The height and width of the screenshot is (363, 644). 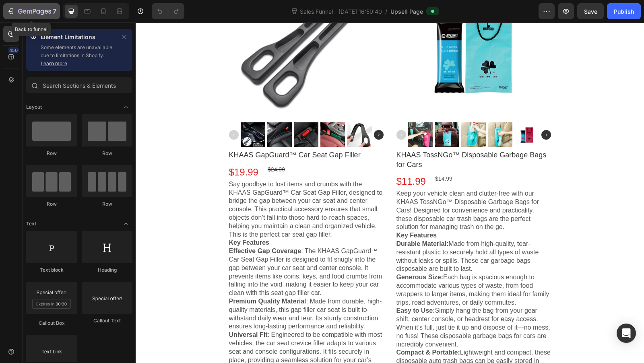 I want to click on div: Heading, so click(x=107, y=270).